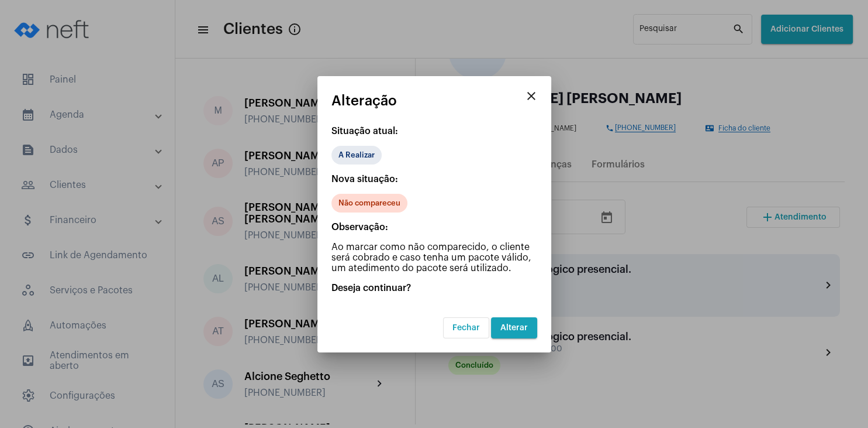 The width and height of the screenshot is (868, 428). I want to click on span: Alteração, so click(365, 101).